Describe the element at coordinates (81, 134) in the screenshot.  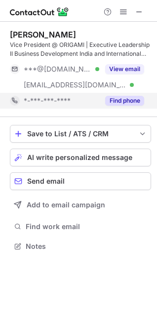
I see `button: save-profile-one-click` at that location.